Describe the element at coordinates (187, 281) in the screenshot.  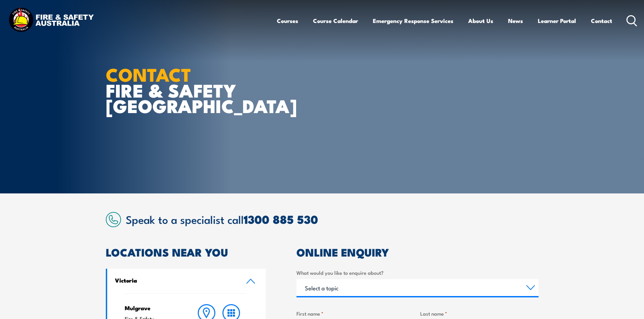
I see `a: Victoria` at that location.